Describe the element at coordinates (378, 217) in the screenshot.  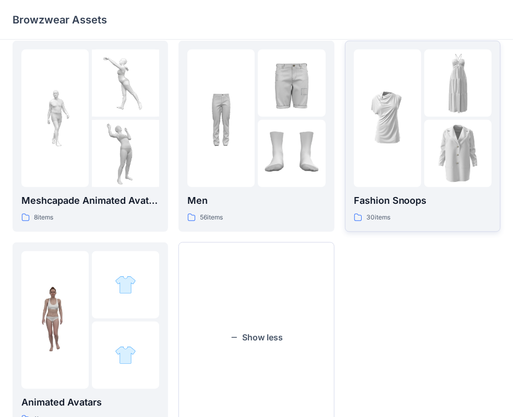
I see `p: 30 items` at that location.